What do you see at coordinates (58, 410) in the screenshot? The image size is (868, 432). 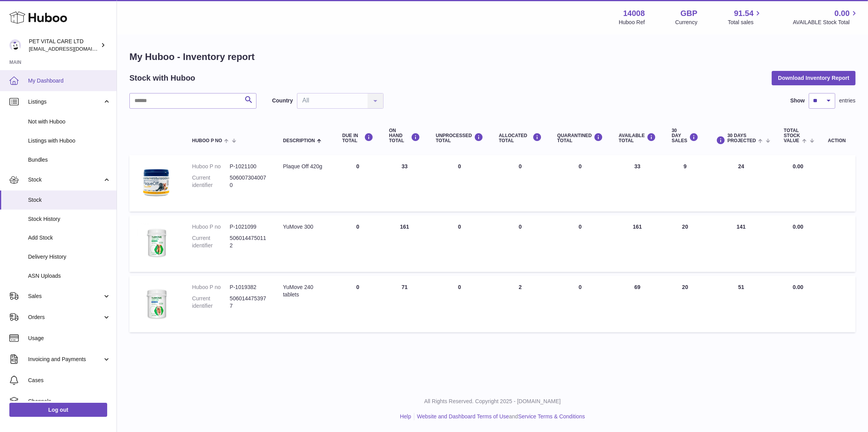 I see `a: Log out` at bounding box center [58, 410].